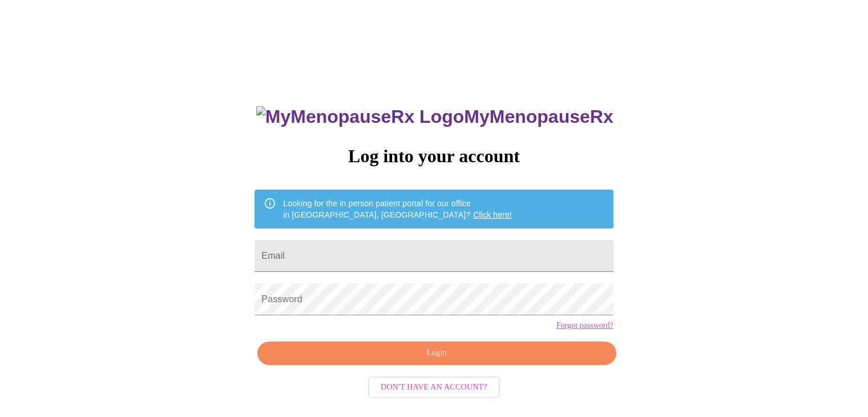 This screenshot has height=417, width=868. Describe the element at coordinates (360, 117) in the screenshot. I see `img: MyMenopauseRx Logo` at that location.